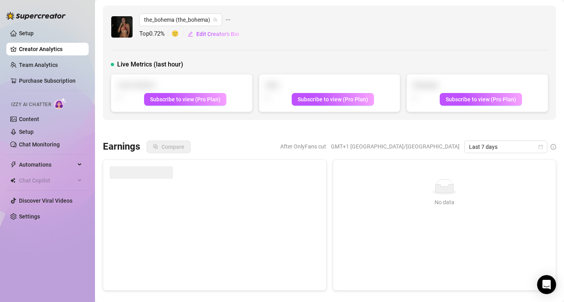 Image resolution: width=564 pixels, height=302 pixels. Describe the element at coordinates (47, 81) in the screenshot. I see `a: Purchase Subscription` at that location.